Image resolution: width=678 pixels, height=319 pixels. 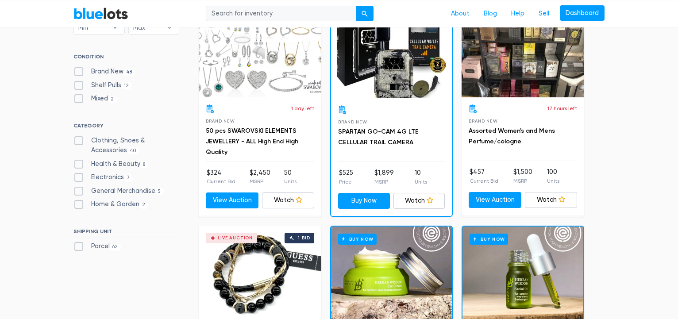 What do you see at coordinates (512, 136) in the screenshot?
I see `a: Assorted Women's and Mens Perfume/cologne` at bounding box center [512, 136].